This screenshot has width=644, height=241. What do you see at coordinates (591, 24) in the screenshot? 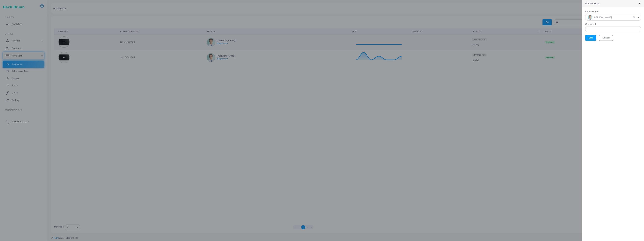
I see `label: Comment` at bounding box center [591, 24].